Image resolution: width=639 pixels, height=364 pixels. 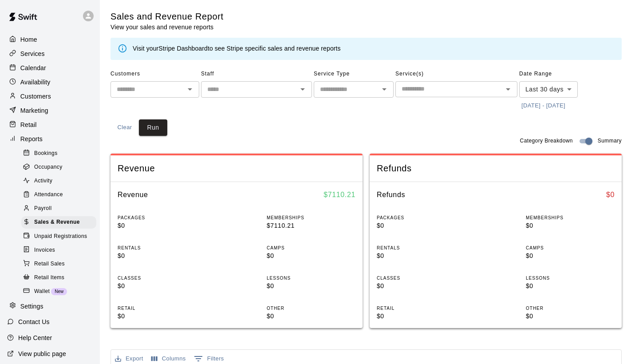 What do you see at coordinates (237, 168) in the screenshot?
I see `span: Revenue` at bounding box center [237, 168].